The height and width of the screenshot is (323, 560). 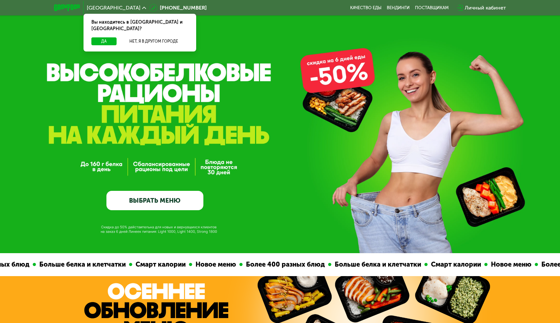 I want to click on div: Личный кабинет, so click(x=485, y=8).